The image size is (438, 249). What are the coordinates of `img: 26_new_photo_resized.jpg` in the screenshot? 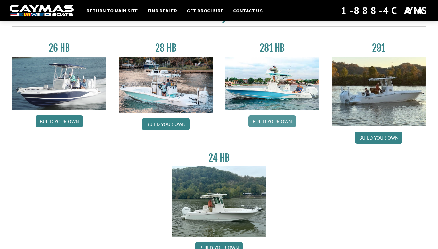 It's located at (59, 83).